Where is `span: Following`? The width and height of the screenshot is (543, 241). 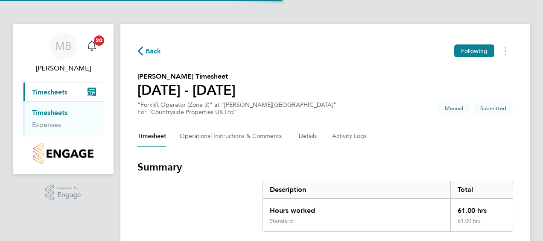 span: Following is located at coordinates (475, 51).